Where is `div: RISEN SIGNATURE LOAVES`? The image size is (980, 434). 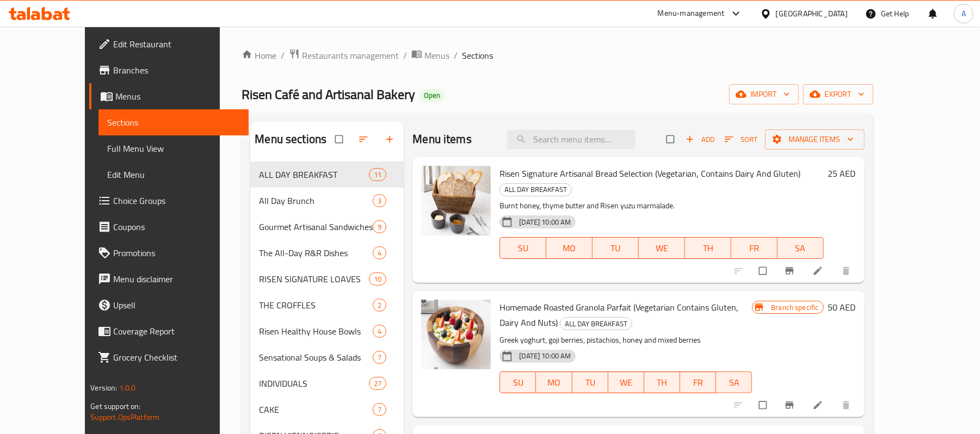 div: RISEN SIGNATURE LOAVES is located at coordinates (314, 279).